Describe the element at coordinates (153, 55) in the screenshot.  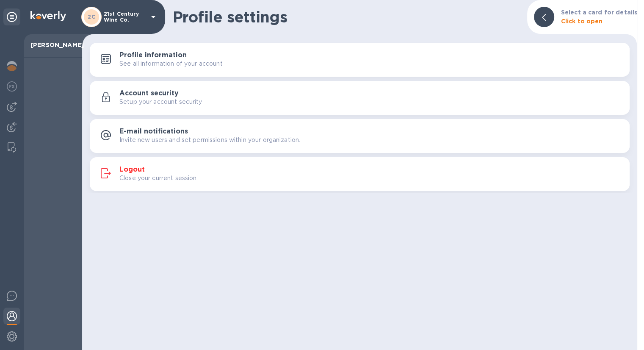
I see `h3: Profile information` at that location.